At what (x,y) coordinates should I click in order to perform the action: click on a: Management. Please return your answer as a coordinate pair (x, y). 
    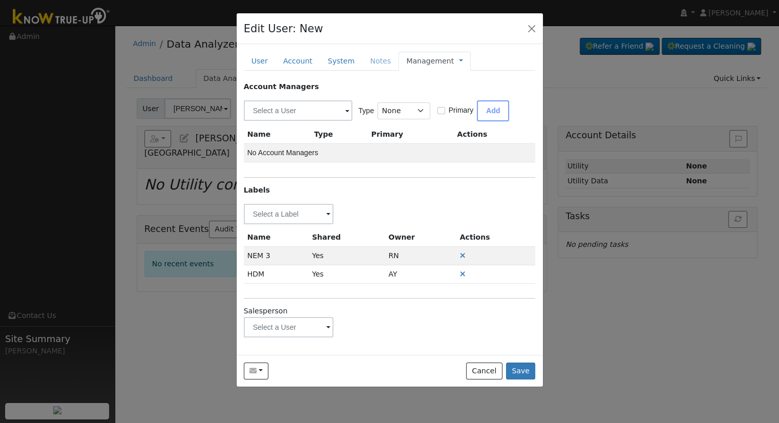
    Looking at the image, I should click on (430, 61).